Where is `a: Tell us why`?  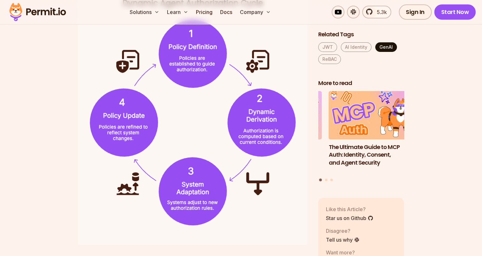
a: Tell us why is located at coordinates (342, 239).